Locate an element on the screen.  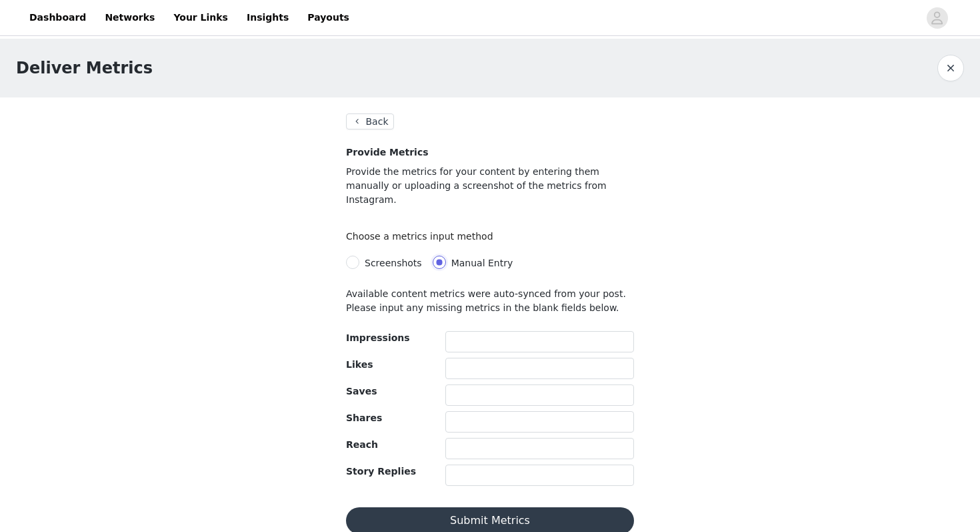
label: Choose a metrics input method is located at coordinates (422, 236).